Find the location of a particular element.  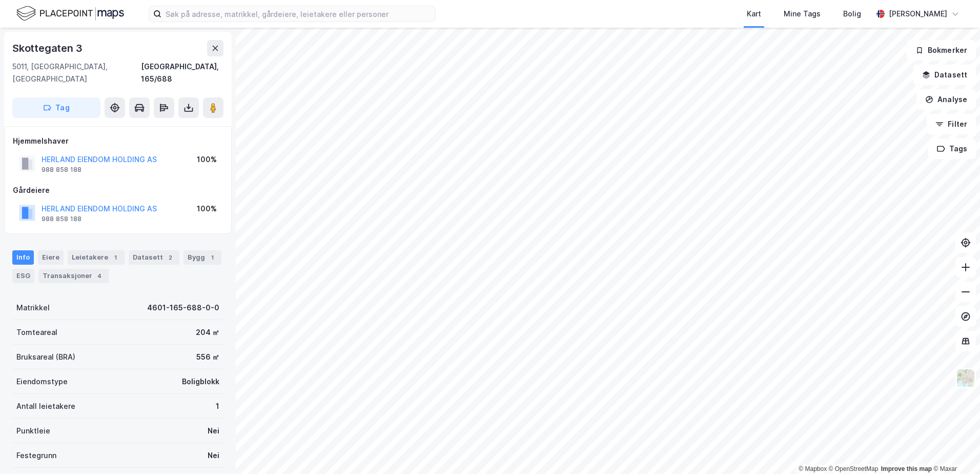

div: Bygg is located at coordinates (202, 257).